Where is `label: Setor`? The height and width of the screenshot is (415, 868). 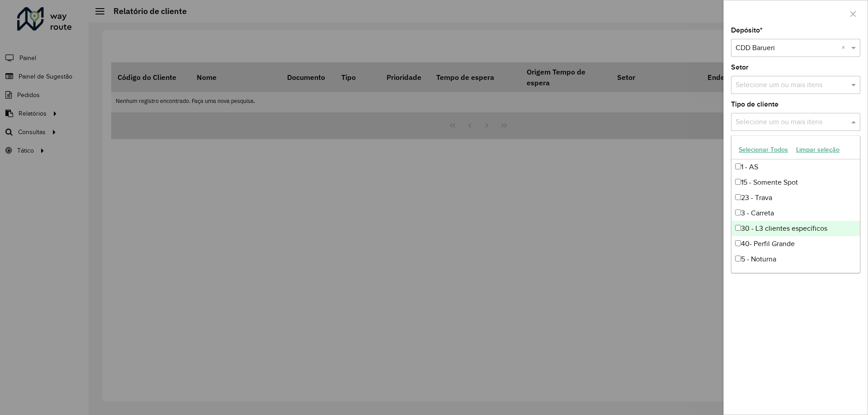 label: Setor is located at coordinates (739, 68).